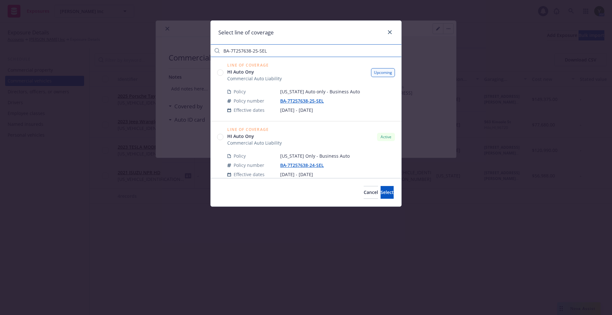 The image size is (612, 315). What do you see at coordinates (371, 192) in the screenshot?
I see `span: Cancel` at bounding box center [371, 192].